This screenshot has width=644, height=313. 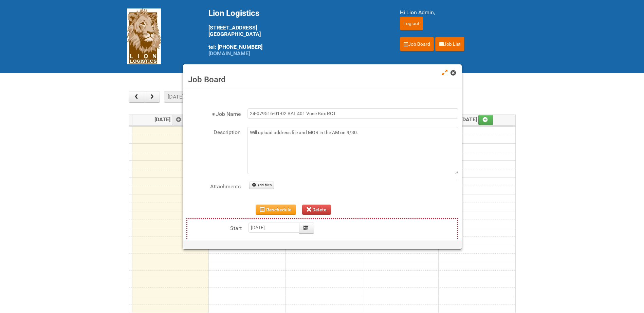 I want to click on textarea: Will upload address file and MOR in the AM on 9/30., so click(x=352, y=151).